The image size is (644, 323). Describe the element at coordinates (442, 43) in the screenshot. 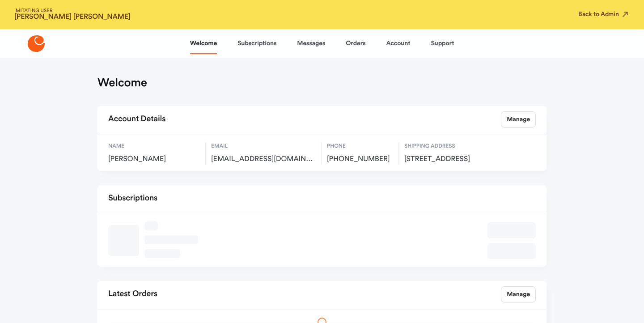

I see `a: Support` at that location.